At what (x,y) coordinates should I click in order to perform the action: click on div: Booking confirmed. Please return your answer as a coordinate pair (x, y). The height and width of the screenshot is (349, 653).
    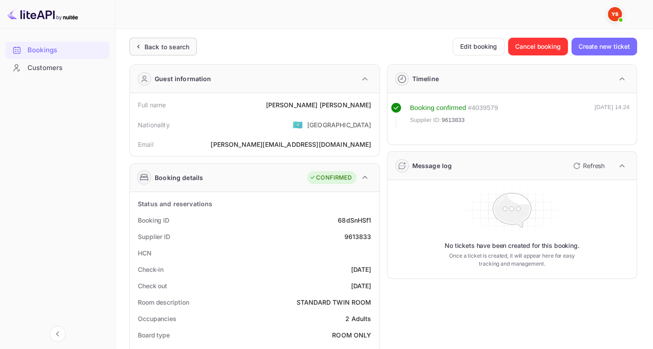
    Looking at the image, I should click on (438, 108).